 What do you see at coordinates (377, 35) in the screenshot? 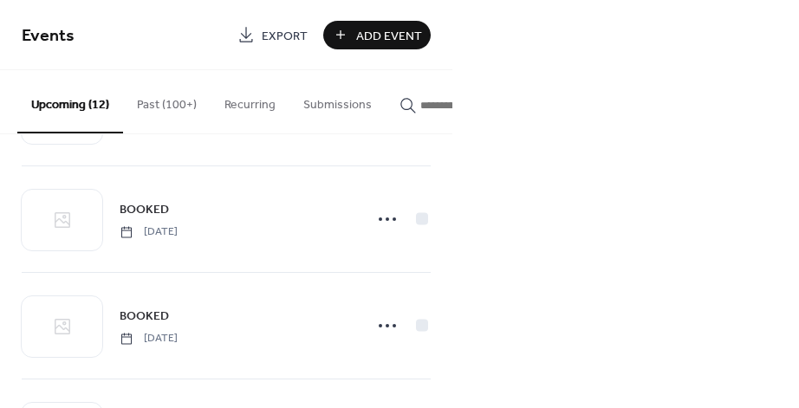
I see `button: Add Event` at bounding box center [377, 35].